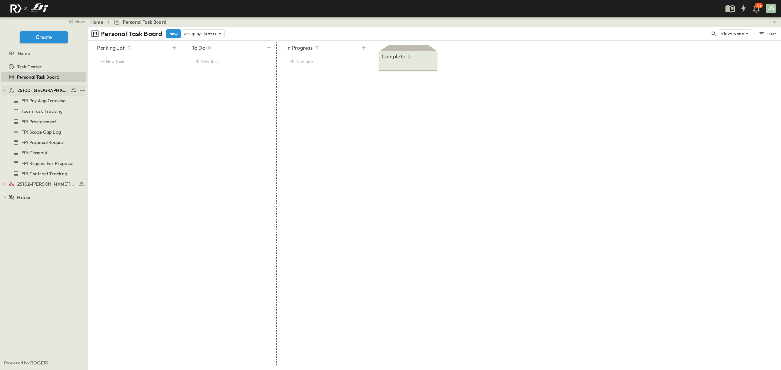  I want to click on div: FPI Contract Trackingtest, so click(44, 174).